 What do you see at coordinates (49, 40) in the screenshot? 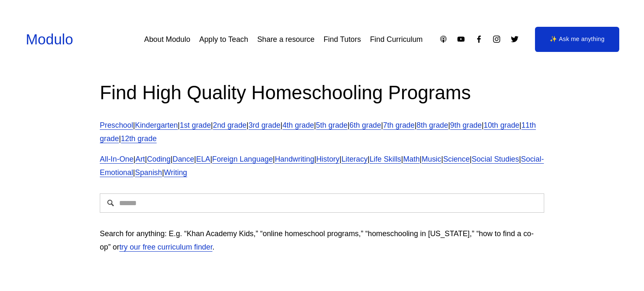
I see `a: Modulo` at bounding box center [49, 40].